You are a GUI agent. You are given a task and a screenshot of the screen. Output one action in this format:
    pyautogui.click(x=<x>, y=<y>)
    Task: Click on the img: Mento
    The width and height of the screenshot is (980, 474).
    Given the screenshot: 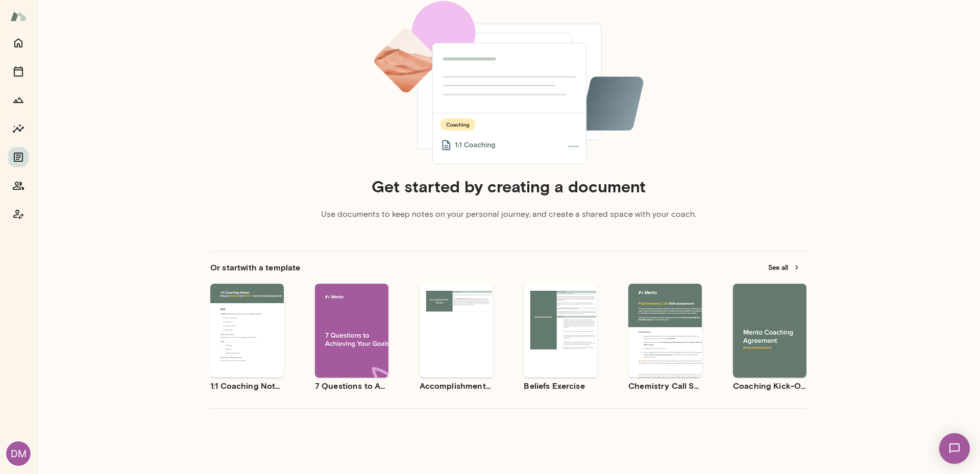 What is the action you would take?
    pyautogui.click(x=19, y=16)
    